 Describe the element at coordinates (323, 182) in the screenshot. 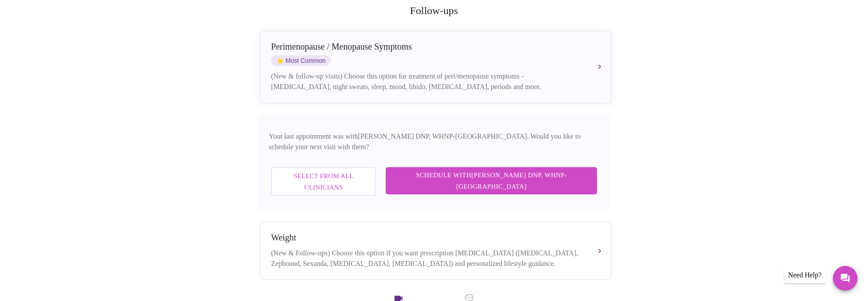

I see `button: Select from All Clinicians` at that location.